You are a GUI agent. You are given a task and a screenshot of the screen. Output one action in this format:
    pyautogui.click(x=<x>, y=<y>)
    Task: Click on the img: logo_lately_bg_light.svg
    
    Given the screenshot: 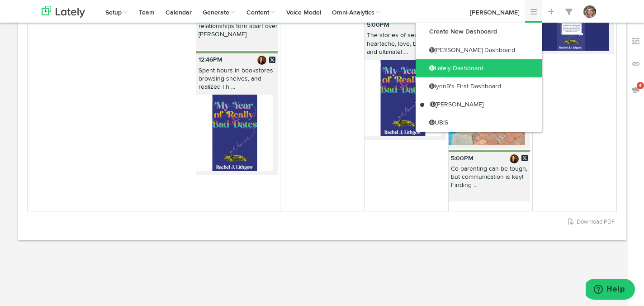 What is the action you would take?
    pyautogui.click(x=63, y=12)
    